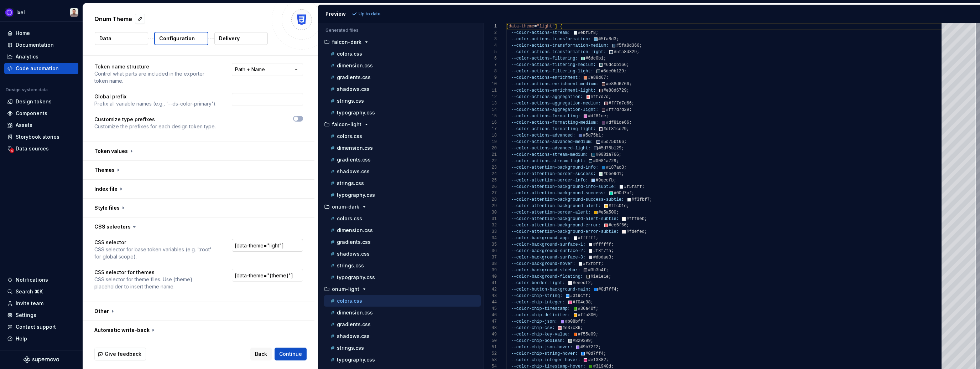  Describe the element at coordinates (353, 160) in the screenshot. I see `p: gradients.css` at that location.